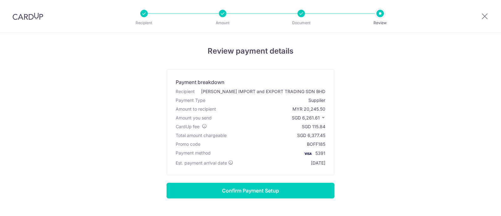 Image resolution: width=501 pixels, height=216 pixels. What do you see at coordinates (223, 23) in the screenshot?
I see `p: Amount` at bounding box center [223, 23].